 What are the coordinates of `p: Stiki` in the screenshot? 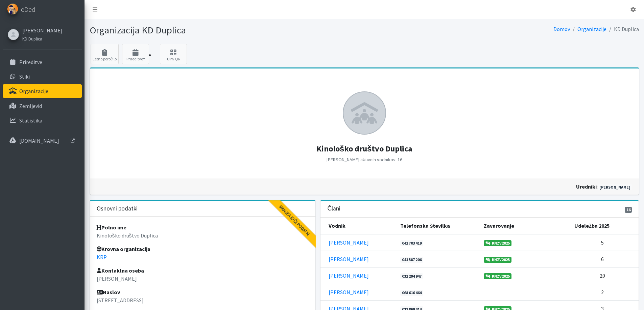 It's located at (24, 77).